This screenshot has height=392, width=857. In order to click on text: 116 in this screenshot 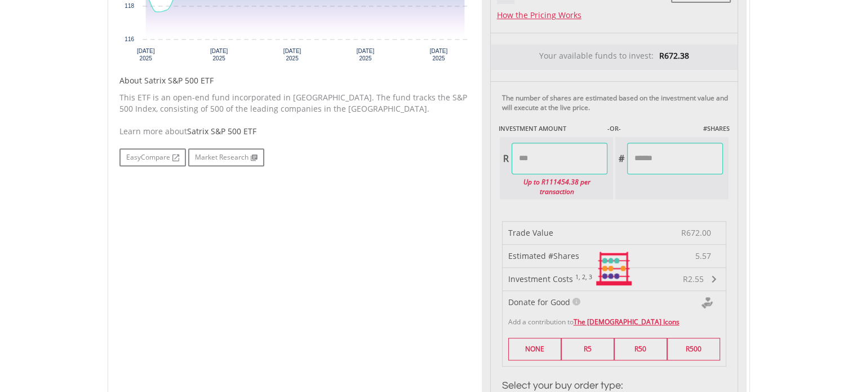, I will do `click(129, 39)`.